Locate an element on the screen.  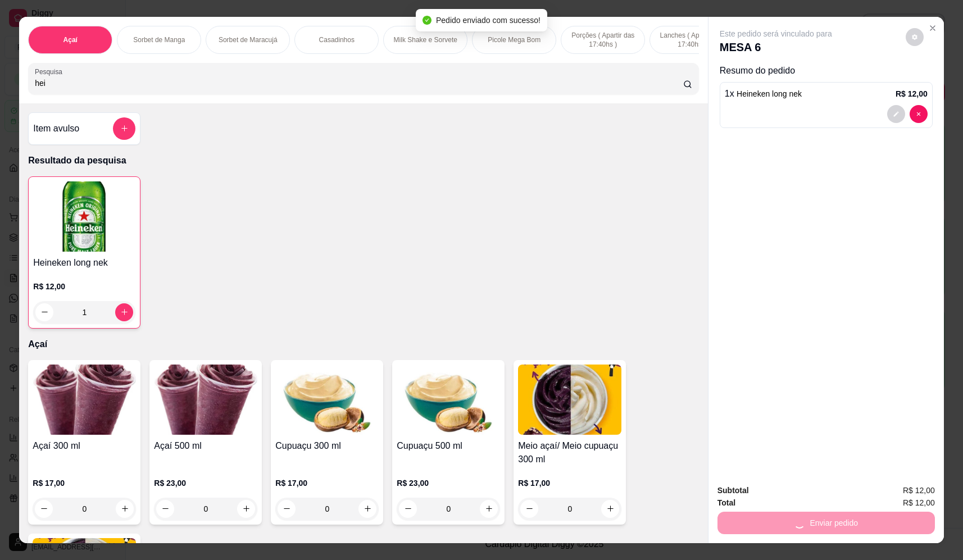
button: Close is located at coordinates (932, 28).